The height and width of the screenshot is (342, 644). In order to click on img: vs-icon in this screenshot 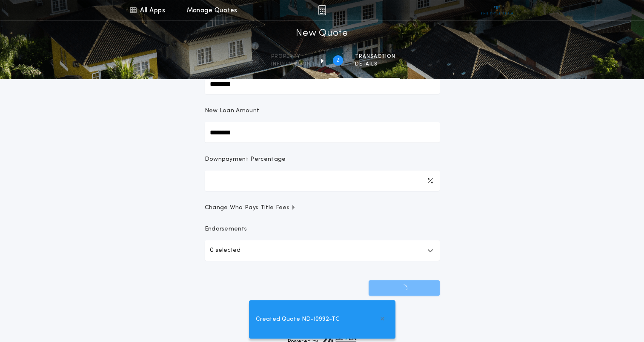, I will do `click(497, 10)`.